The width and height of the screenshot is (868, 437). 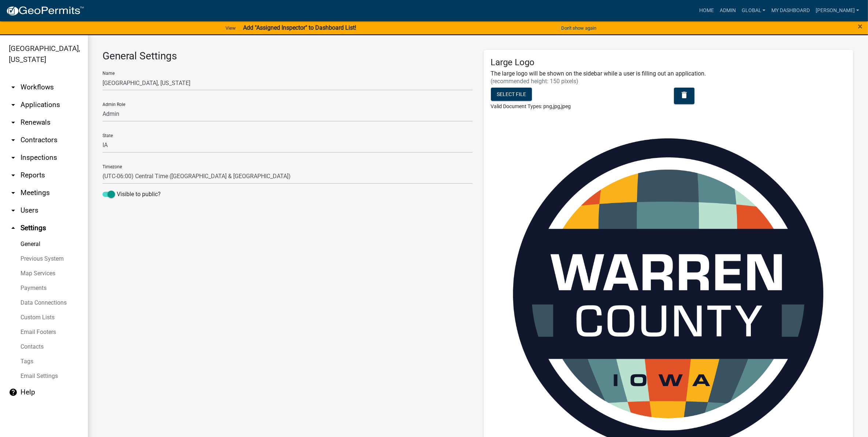 What do you see at coordinates (13, 392) in the screenshot?
I see `i: help` at bounding box center [13, 392].